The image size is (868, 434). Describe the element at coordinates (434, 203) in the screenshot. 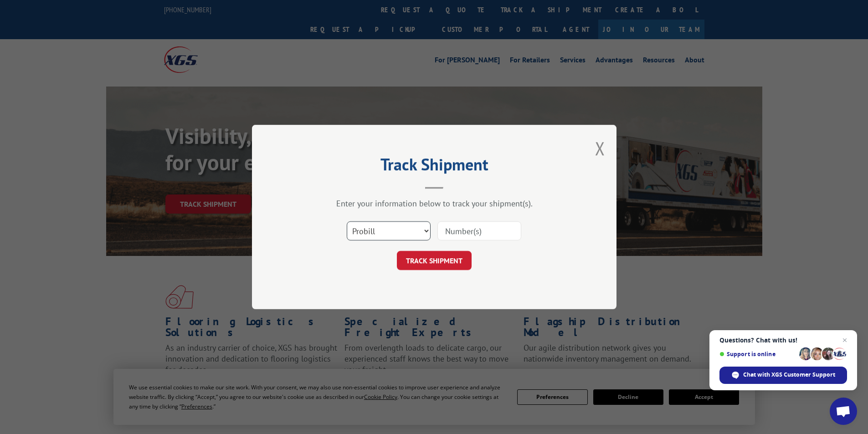

I see `div: Enter your information below to track your shipment(s).` at that location.